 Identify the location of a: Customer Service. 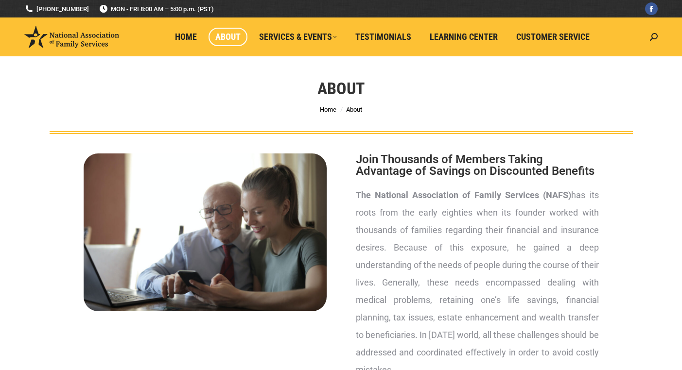
(552, 37).